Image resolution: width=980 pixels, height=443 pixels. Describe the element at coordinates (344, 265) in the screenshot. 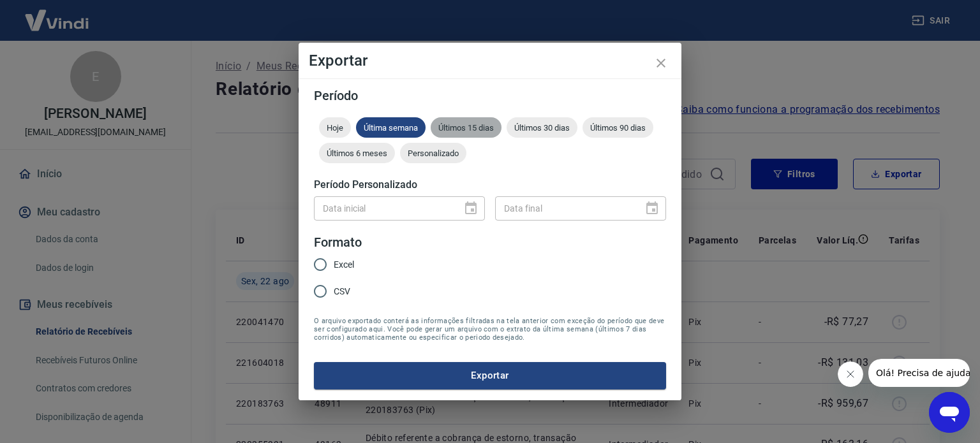

I see `span: Excel` at that location.